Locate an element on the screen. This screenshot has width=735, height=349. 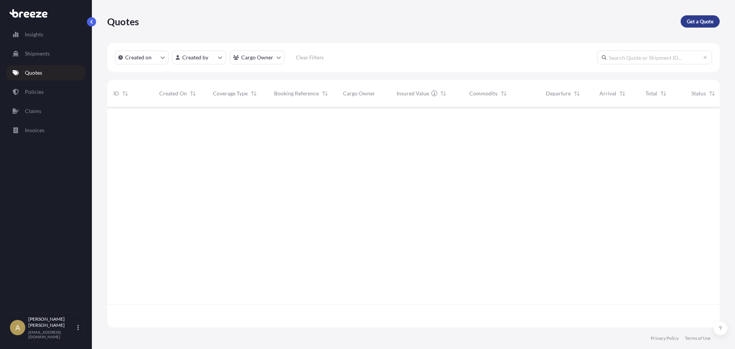
p: Get a Quote is located at coordinates (700, 21).